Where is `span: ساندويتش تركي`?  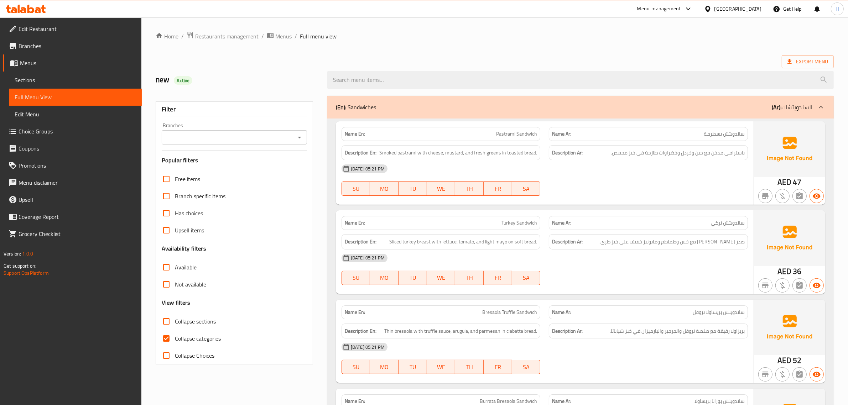
span: ساندويتش تركي is located at coordinates (728, 223).